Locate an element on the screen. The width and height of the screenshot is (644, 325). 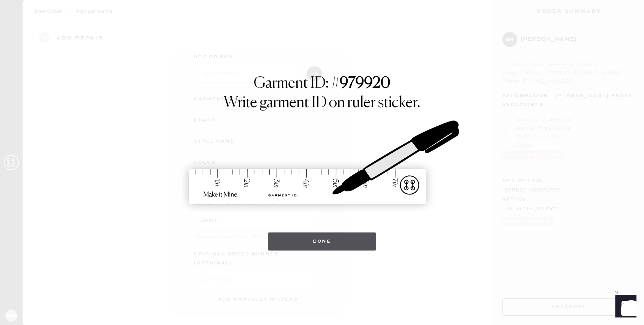
strong: 979920 is located at coordinates (365, 84).